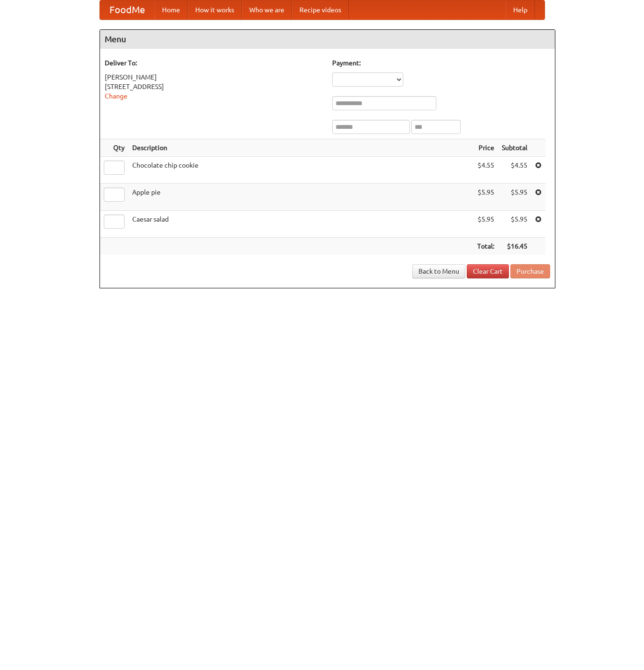 The width and height of the screenshot is (644, 670). I want to click on a: Clear Cart, so click(487, 272).